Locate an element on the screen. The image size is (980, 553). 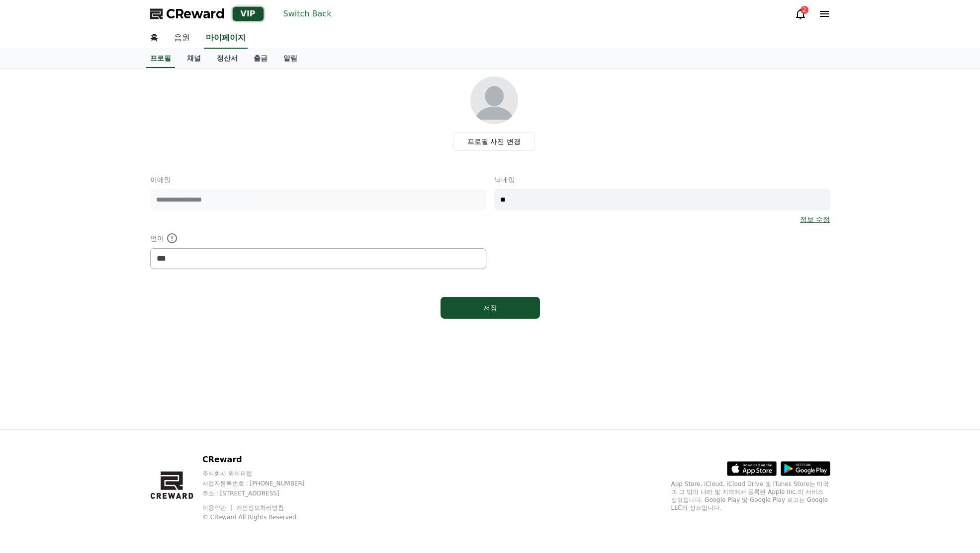
a: 프로필 is located at coordinates (160, 59).